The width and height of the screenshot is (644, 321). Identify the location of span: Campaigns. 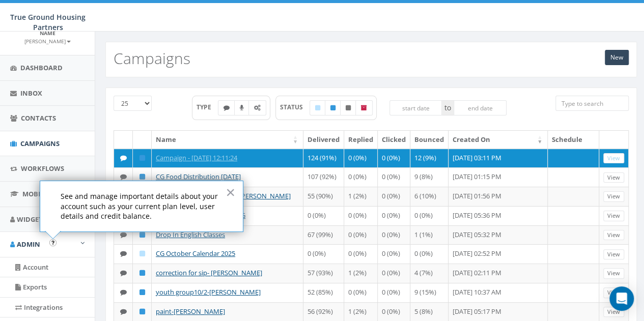
(39, 144).